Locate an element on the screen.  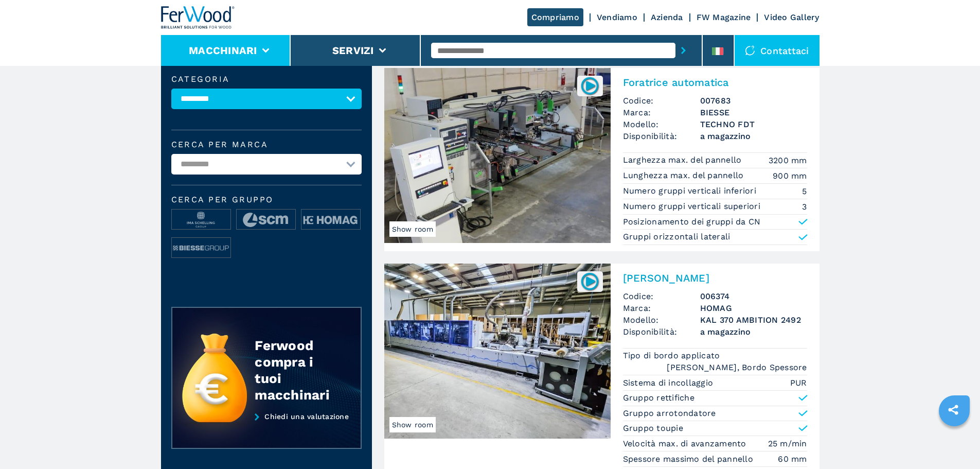
p: Spessore massimo del pannello is located at coordinates (689, 459).